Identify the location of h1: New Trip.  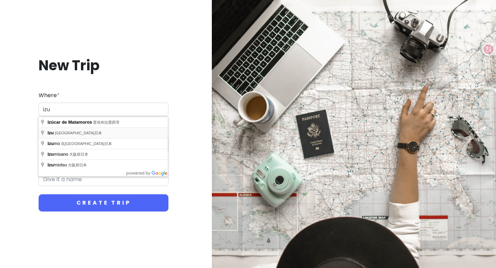
(103, 65).